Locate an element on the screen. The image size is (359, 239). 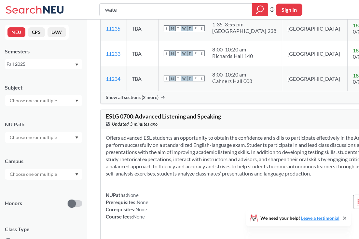
div: Subject is located at coordinates (44, 88).